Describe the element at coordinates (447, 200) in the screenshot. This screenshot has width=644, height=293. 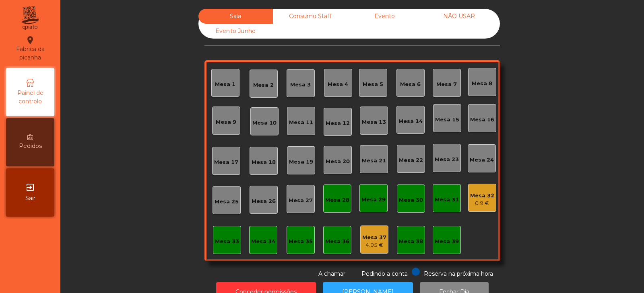
I see `div: Mesa 31` at that location.